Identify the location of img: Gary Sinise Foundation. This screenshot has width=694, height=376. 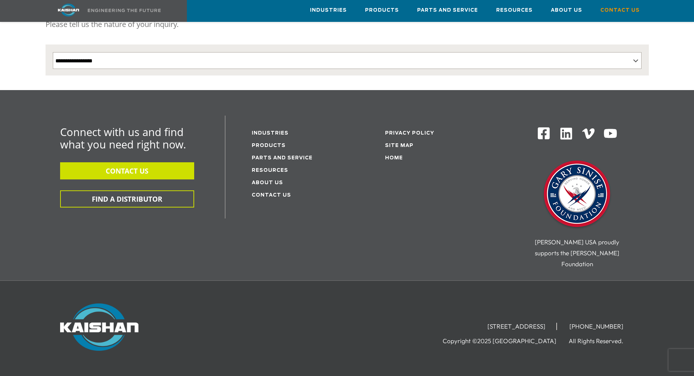
(577, 194).